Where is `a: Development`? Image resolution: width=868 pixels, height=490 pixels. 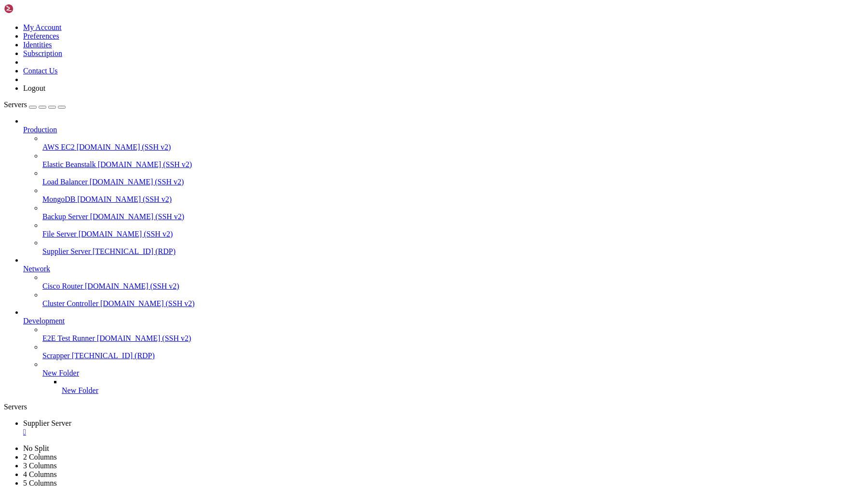
a: Development is located at coordinates (444, 321).